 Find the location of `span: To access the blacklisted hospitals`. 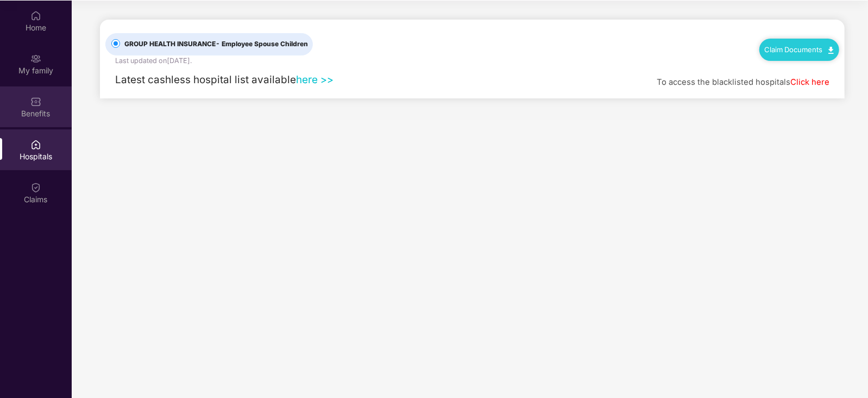

span: To access the blacklisted hospitals is located at coordinates (724, 82).